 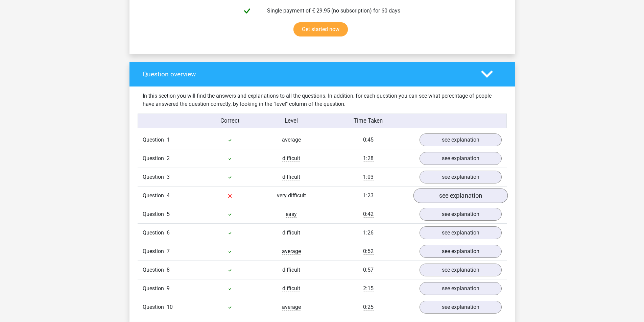 I want to click on span: 10, so click(x=169, y=307).